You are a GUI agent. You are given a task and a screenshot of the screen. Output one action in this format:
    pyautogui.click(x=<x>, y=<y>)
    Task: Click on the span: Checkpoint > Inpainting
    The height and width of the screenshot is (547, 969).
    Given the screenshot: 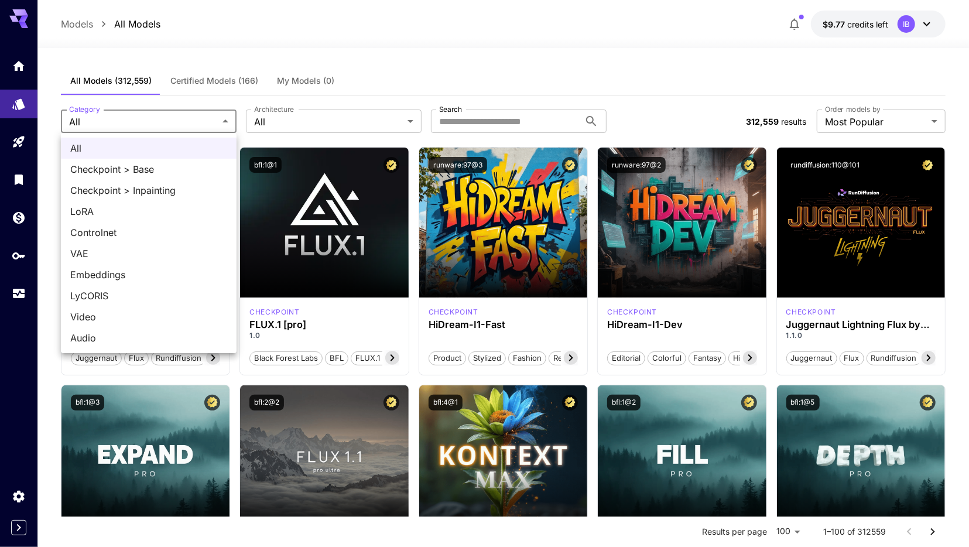 What is the action you would take?
    pyautogui.click(x=149, y=190)
    